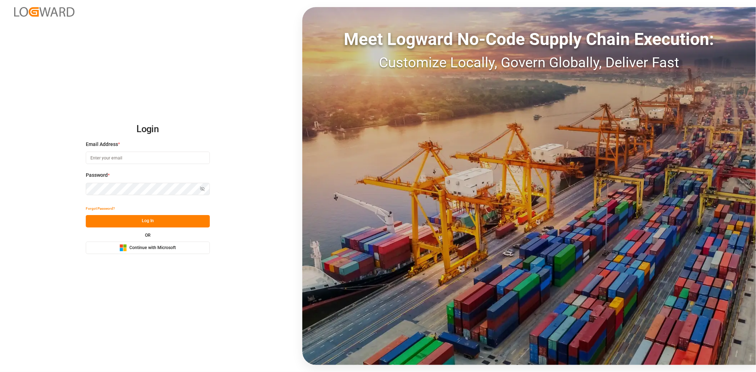 This screenshot has width=756, height=372. What do you see at coordinates (100, 209) in the screenshot?
I see `button: Forgot Password?` at bounding box center [100, 209].